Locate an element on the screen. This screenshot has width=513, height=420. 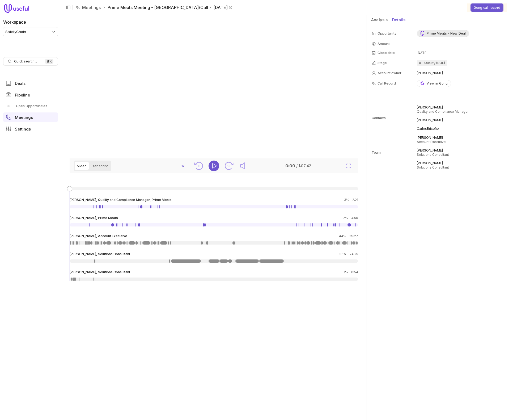
time: 29:27 is located at coordinates (354, 236).